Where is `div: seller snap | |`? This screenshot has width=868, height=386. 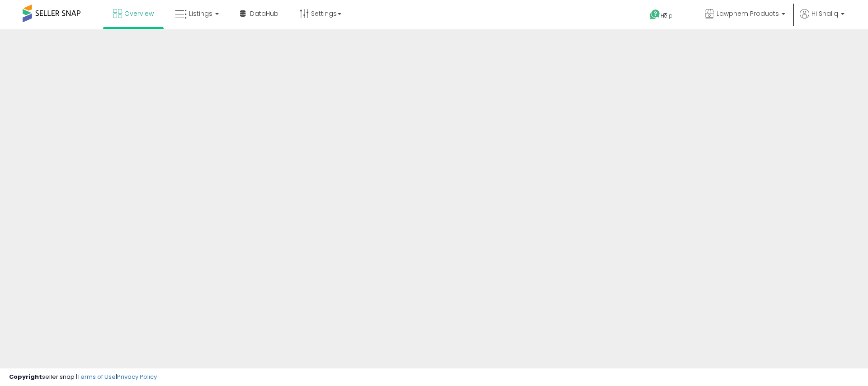 div: seller snap | | is located at coordinates (82, 377).